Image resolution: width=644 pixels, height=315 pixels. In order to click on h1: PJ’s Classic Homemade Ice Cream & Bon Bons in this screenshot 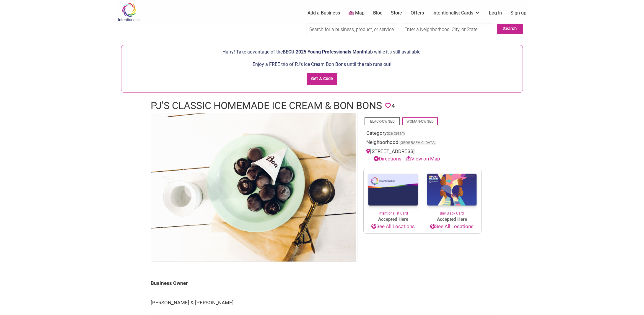, I will do `click(266, 106)`.